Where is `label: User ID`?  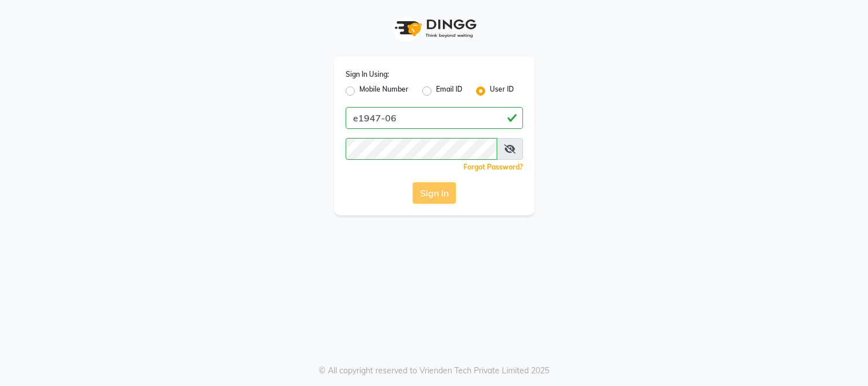
label: User ID is located at coordinates (501, 91).